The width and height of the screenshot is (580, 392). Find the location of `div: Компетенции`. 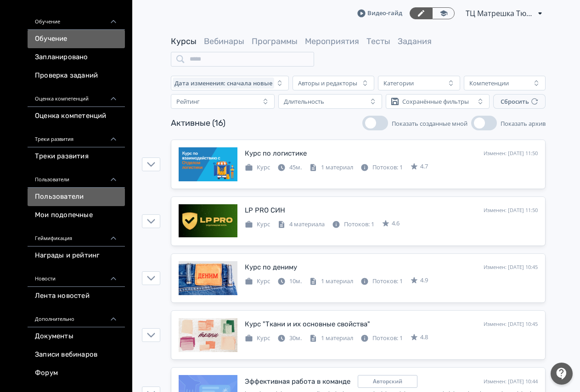

div: Компетенции is located at coordinates (489, 83).